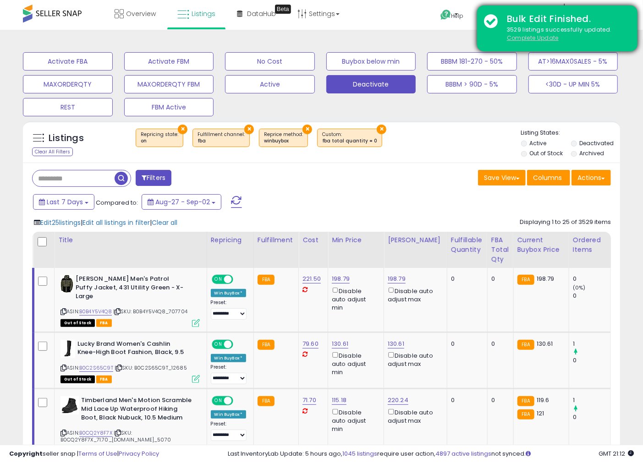  Describe the element at coordinates (283, 9) in the screenshot. I see `div: Tooltip anchor` at that location.